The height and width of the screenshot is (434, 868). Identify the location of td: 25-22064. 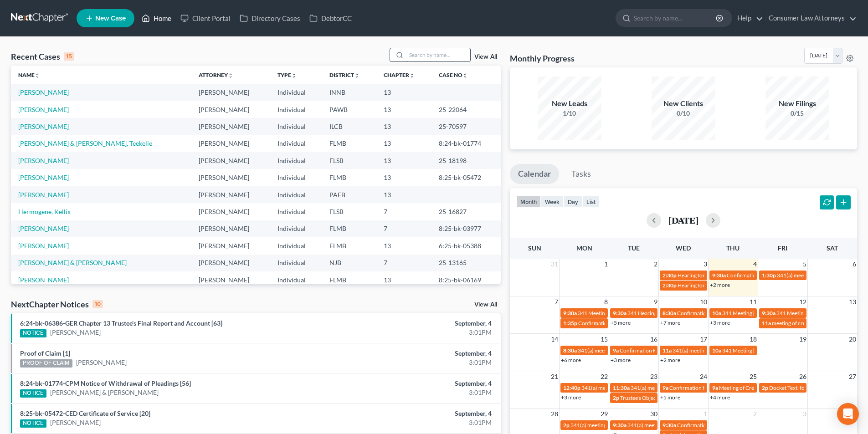
(466, 109).